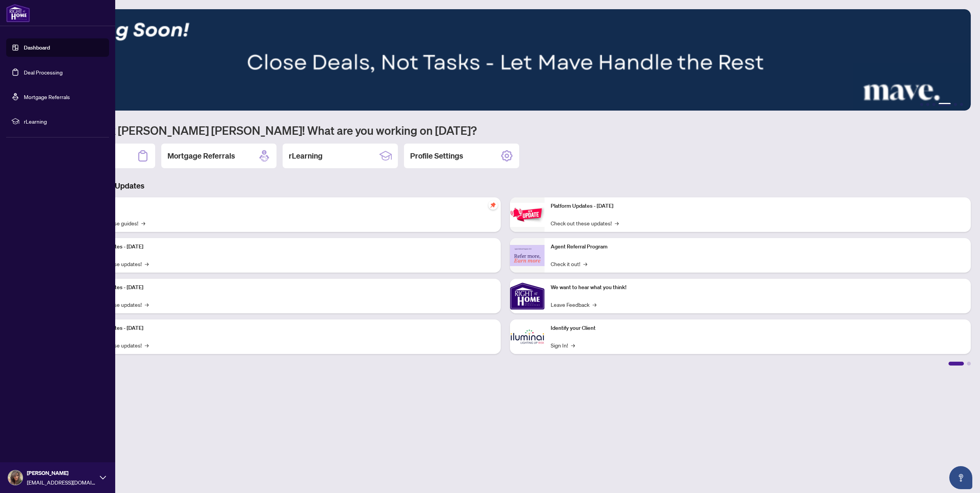  I want to click on h2: Mortgage Referrals, so click(201, 156).